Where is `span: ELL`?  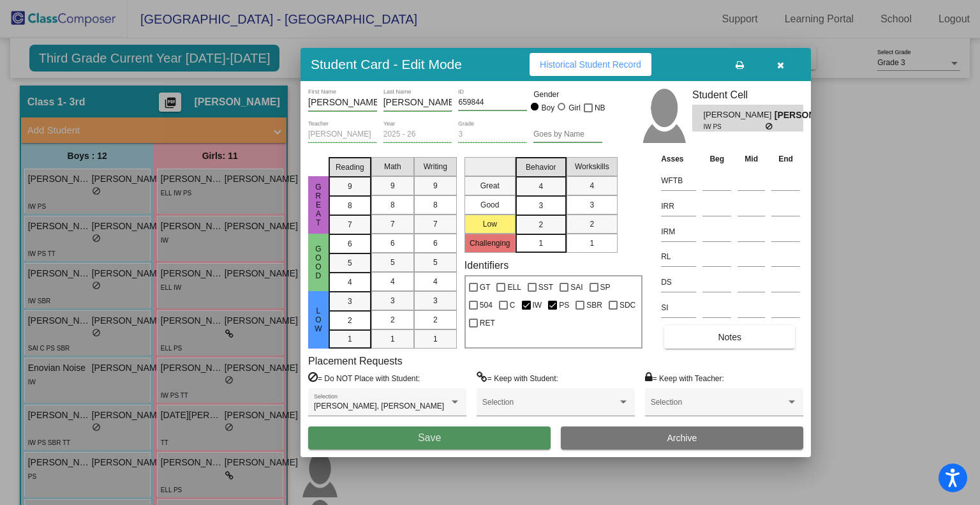
span: ELL is located at coordinates (513, 287).